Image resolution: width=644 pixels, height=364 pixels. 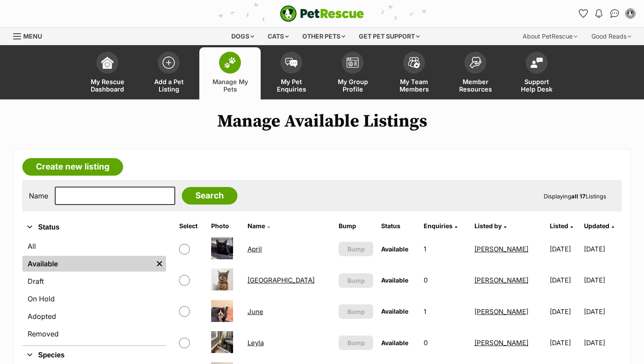 What do you see at coordinates (209, 196) in the screenshot?
I see `input: Search` at bounding box center [209, 196].